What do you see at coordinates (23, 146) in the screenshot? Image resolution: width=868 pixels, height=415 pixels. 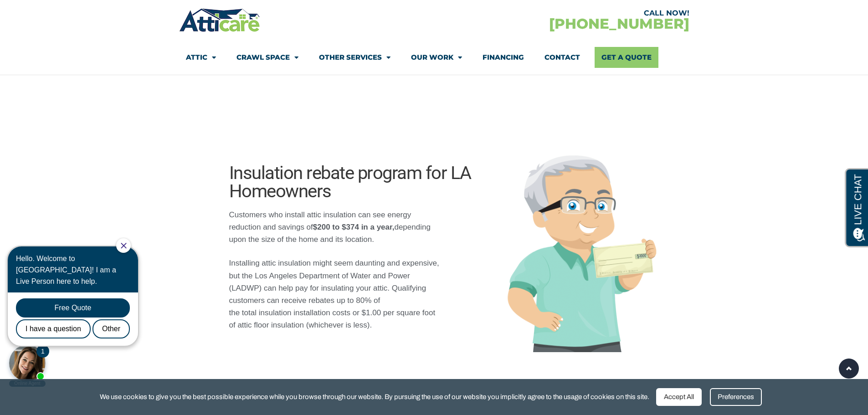 I see `div: Online Agent` at bounding box center [23, 146].